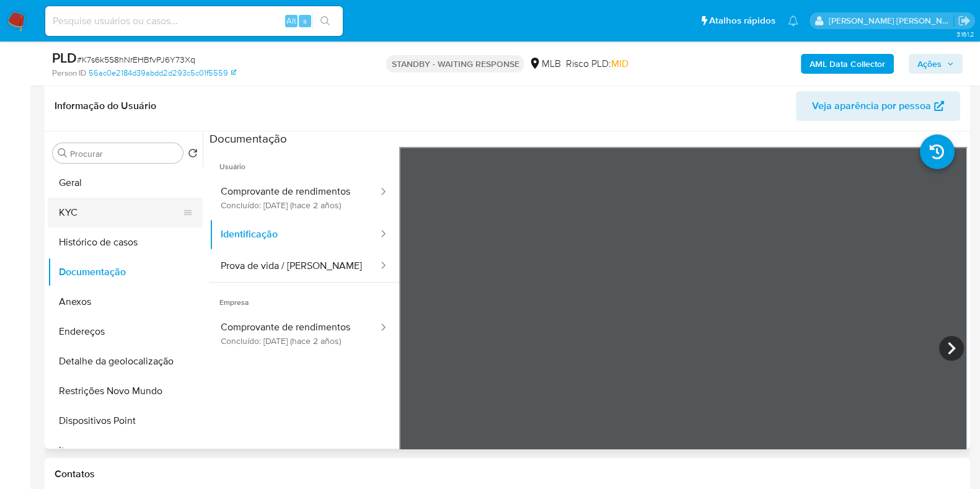 This screenshot has width=980, height=489. I want to click on button: Restrições Novo Mundo, so click(125, 392).